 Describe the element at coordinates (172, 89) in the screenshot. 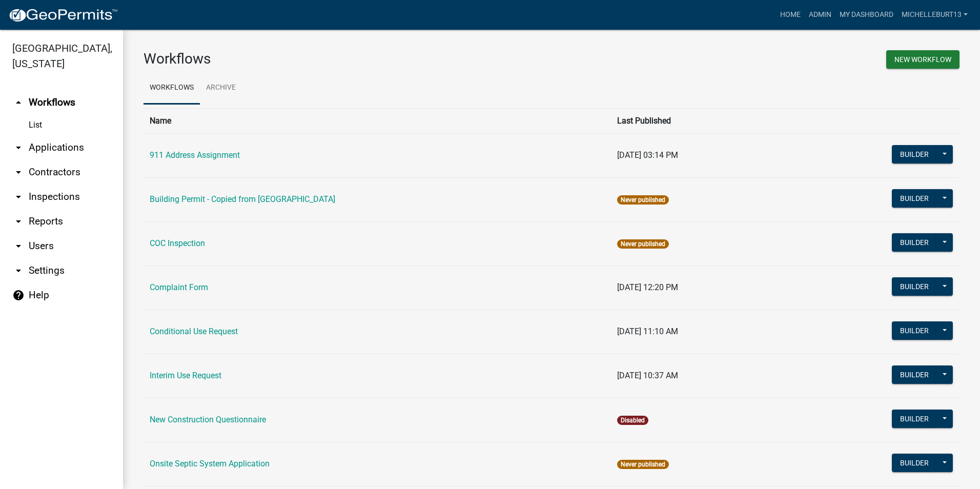

I see `a: Workflows` at that location.